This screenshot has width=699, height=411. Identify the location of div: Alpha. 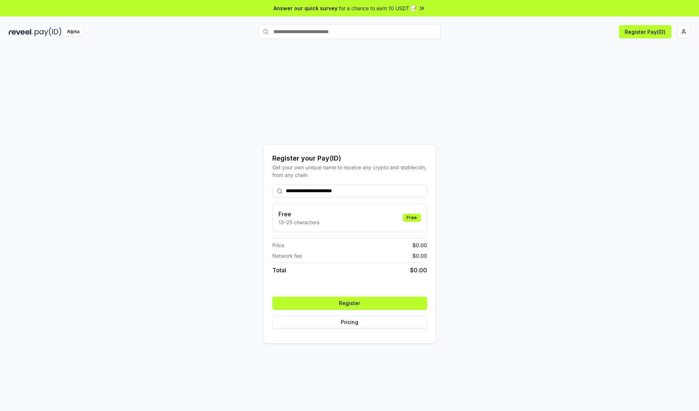
(73, 32).